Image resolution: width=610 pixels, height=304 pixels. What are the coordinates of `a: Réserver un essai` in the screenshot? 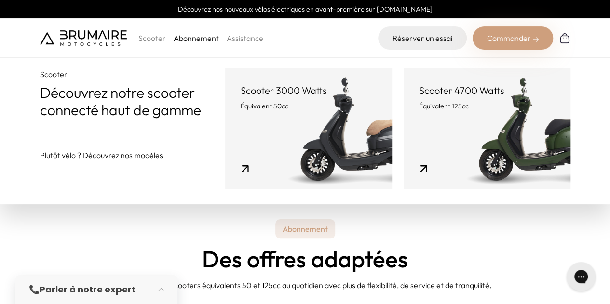 It's located at (422, 38).